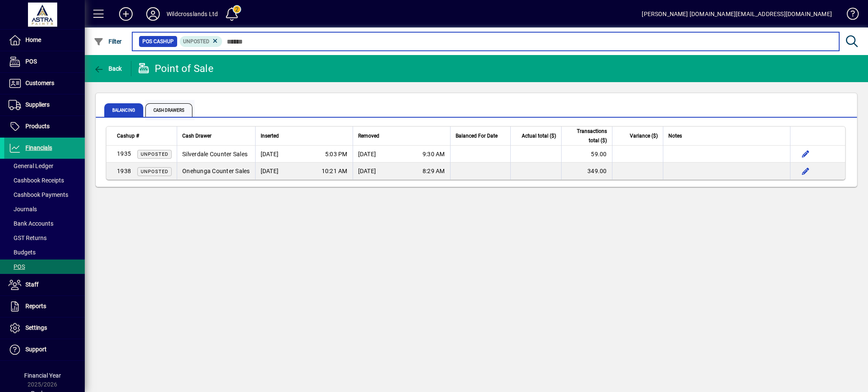  What do you see at coordinates (44, 180) in the screenshot?
I see `a: Cashbook Receipts` at bounding box center [44, 180].